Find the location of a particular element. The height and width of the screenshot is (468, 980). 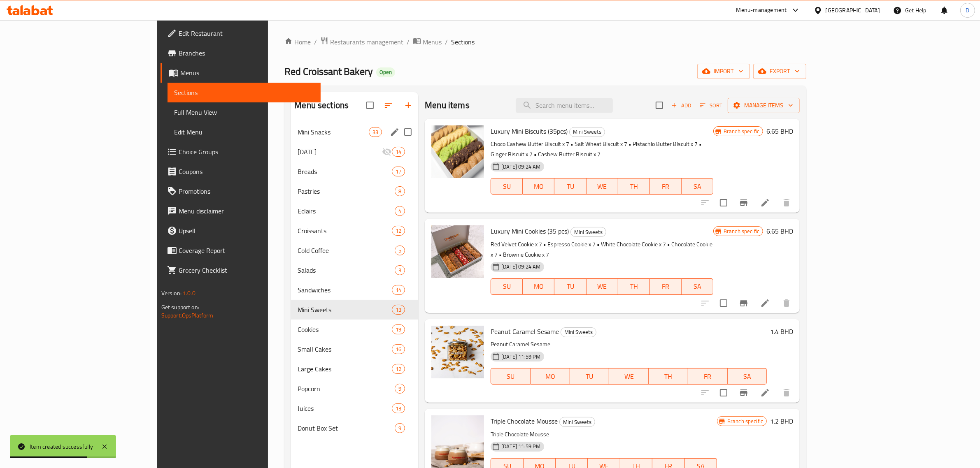

a: Restaurants management is located at coordinates (362, 42).